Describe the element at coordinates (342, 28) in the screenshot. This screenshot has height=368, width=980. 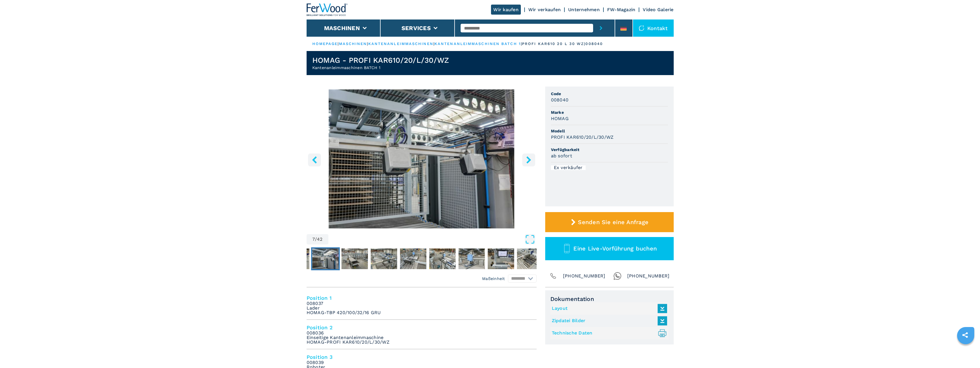
I see `button: Maschinen` at that location.